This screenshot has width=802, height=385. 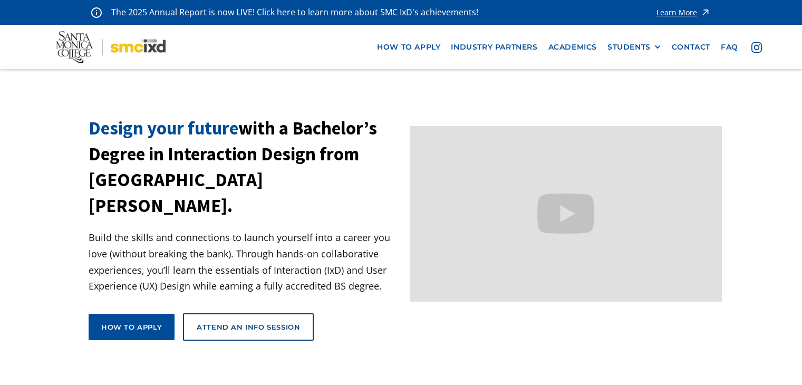 I want to click on a: Attend an Info Session, so click(x=248, y=327).